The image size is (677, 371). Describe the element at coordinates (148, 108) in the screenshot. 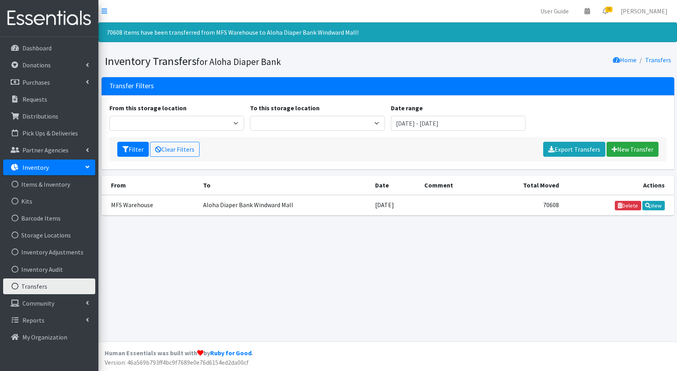

I see `label: From this storage location` at that location.